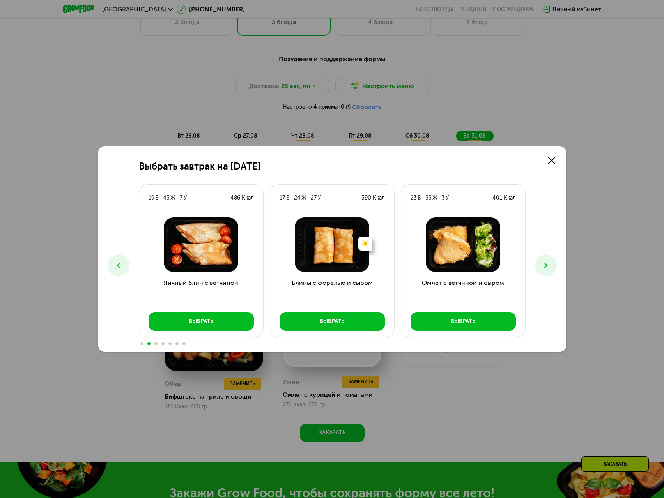 The width and height of the screenshot is (664, 498). I want to click on img: Яичный блин с ветчиной, so click(201, 245).